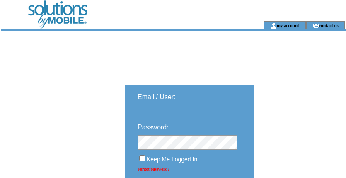  I want to click on a: my account, so click(288, 25).